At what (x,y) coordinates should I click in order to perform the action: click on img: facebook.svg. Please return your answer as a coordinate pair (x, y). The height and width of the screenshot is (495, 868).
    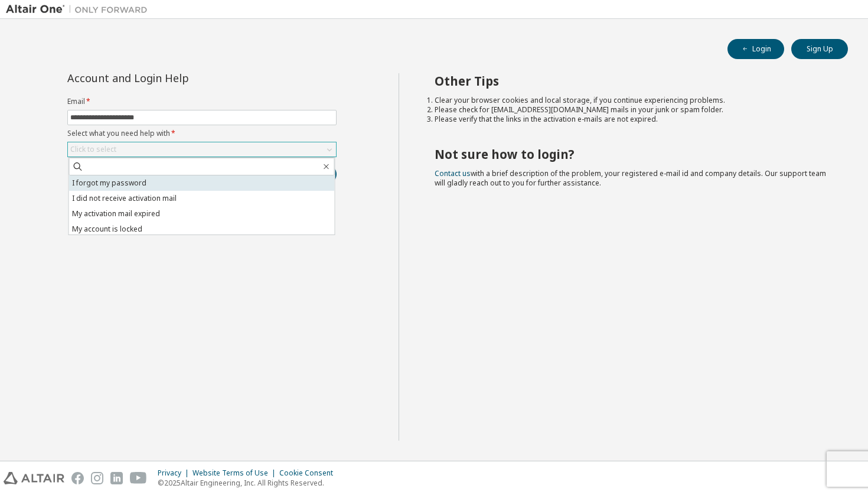
    Looking at the image, I should click on (78, 478).